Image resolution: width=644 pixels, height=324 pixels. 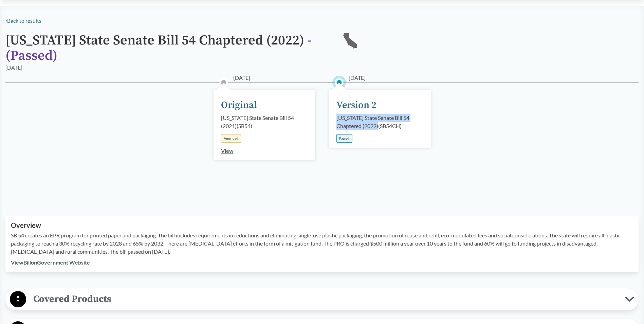 I want to click on a: ‹Back to results, so click(x=23, y=20).